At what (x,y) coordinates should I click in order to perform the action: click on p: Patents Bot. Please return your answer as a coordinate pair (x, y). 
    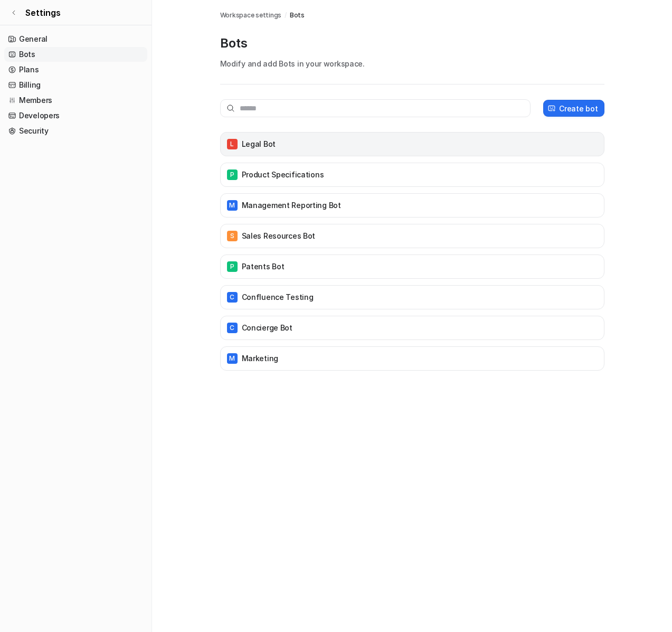
    Looking at the image, I should click on (263, 267).